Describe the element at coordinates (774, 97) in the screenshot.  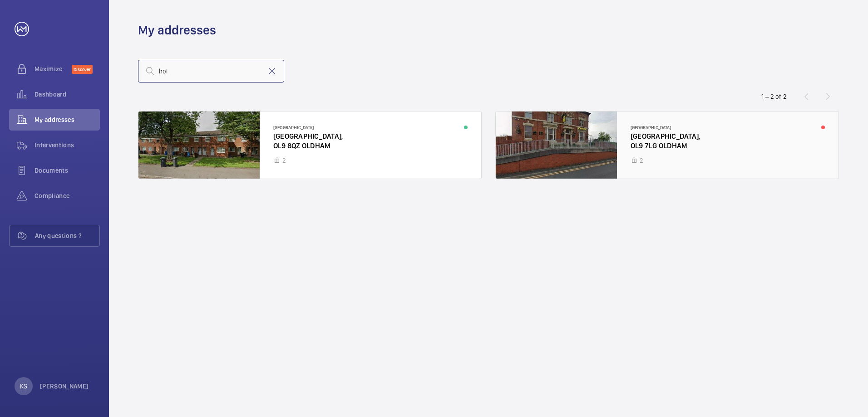
I see `div: 1 – 2 of 2` at that location.